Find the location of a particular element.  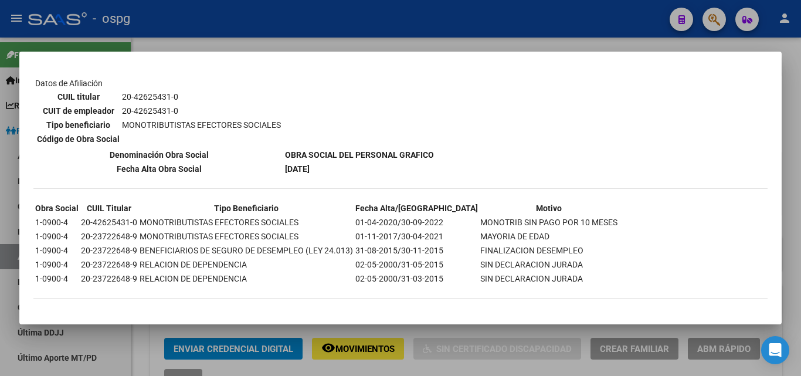

th: CUIL Titular is located at coordinates (109, 208).